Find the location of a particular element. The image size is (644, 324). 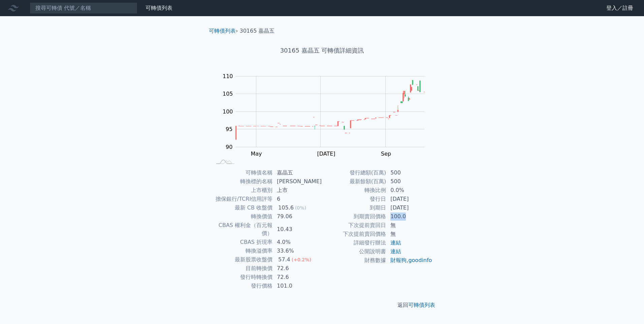

tspan: 110 is located at coordinates (227, 76).